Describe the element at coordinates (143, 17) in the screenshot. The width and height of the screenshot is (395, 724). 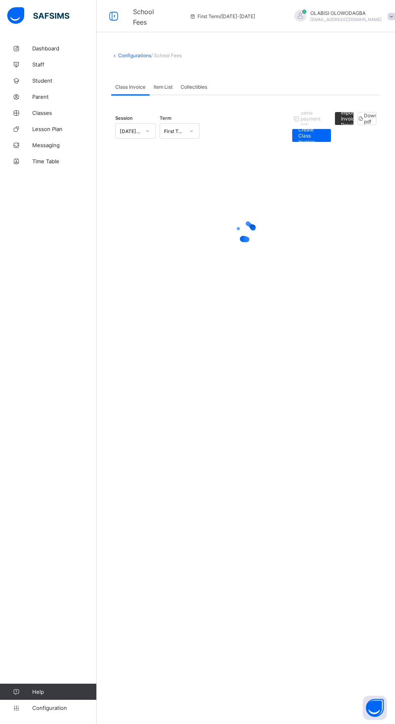
I see `span: School Fees` at that location.